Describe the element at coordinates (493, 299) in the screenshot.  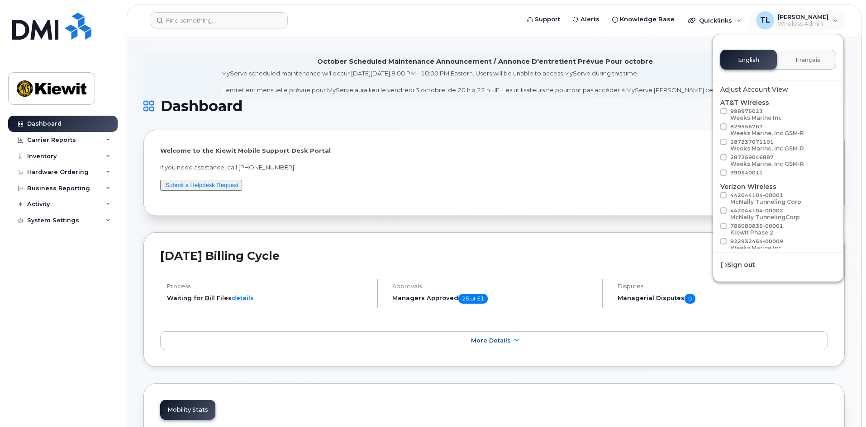
I see `h5: Managers Approved` at that location.